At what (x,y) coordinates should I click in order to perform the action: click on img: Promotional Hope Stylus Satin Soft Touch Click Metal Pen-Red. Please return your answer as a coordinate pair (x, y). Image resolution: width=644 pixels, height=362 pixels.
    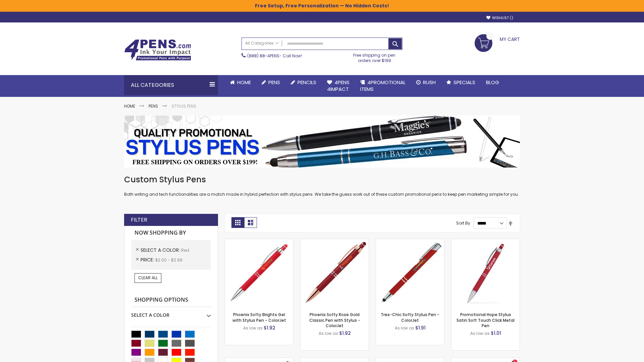
    Looking at the image, I should click on (485, 273).